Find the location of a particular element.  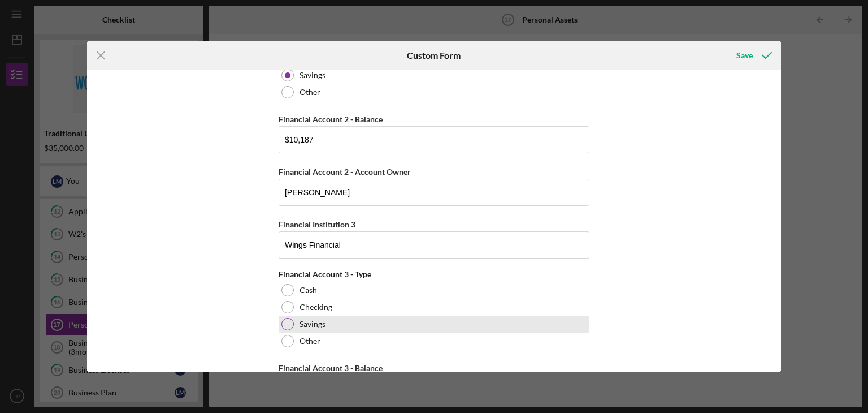

label: Checking is located at coordinates (316, 307).